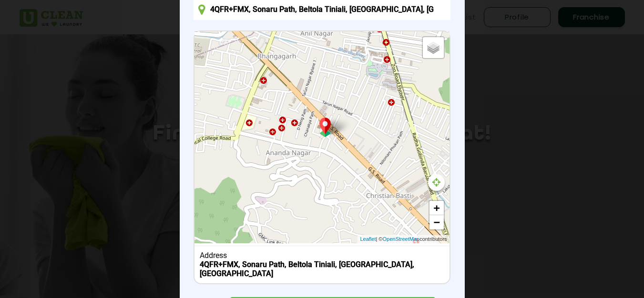 The image size is (644, 298). Describe the element at coordinates (404, 239) in the screenshot. I see `div: | © contributors` at that location.